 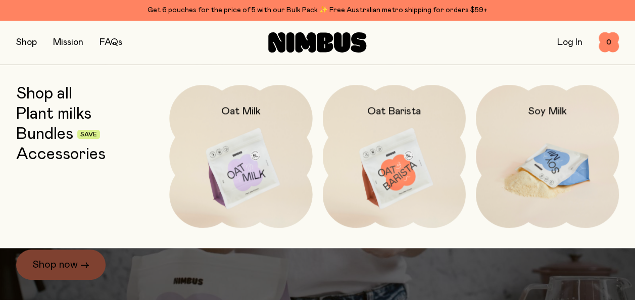 What do you see at coordinates (68, 42) in the screenshot?
I see `a: Mission` at bounding box center [68, 42].